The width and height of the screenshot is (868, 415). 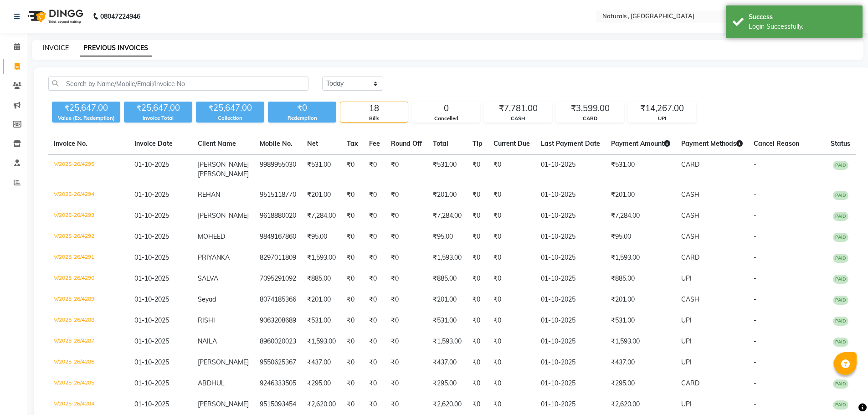 I want to click on td: 9246333505, so click(x=278, y=383).